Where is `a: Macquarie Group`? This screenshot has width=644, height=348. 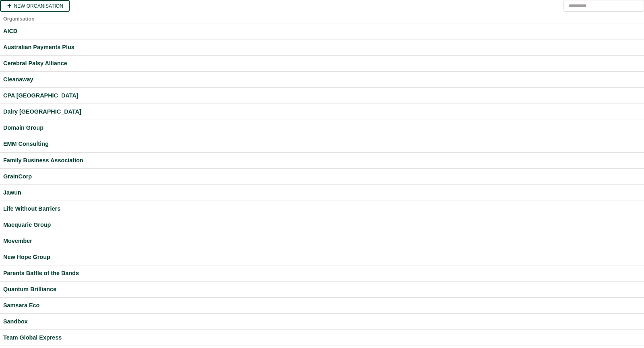 a: Macquarie Group is located at coordinates (322, 224).